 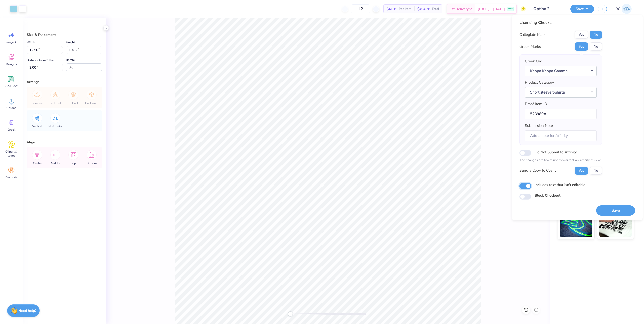 I want to click on span: Center, so click(x=37, y=163).